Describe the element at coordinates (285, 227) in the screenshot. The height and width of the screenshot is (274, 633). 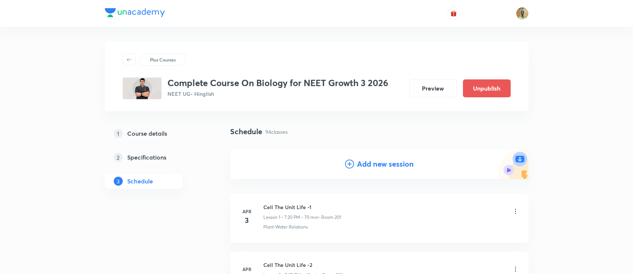
I see `p: Plant-Water Relations` at that location.